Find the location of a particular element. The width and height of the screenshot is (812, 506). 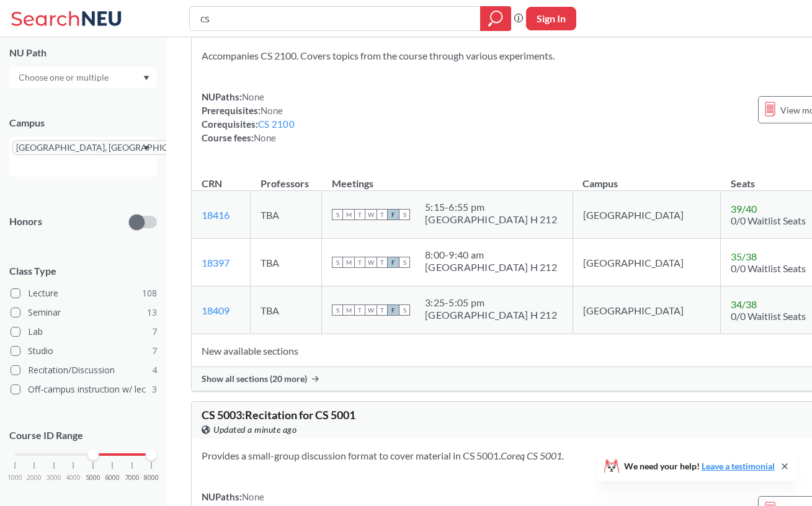

a: 18397 is located at coordinates (215, 262).